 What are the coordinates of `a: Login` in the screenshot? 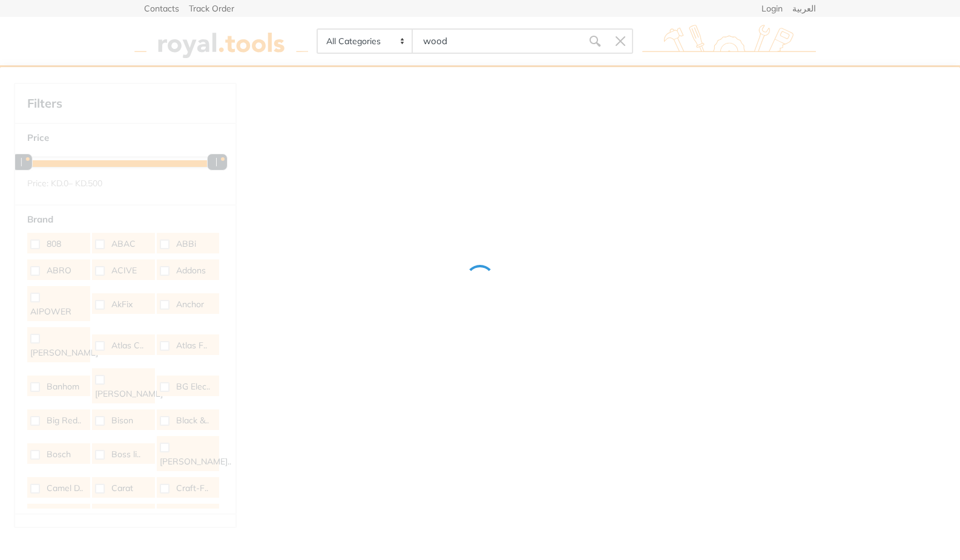 It's located at (772, 9).